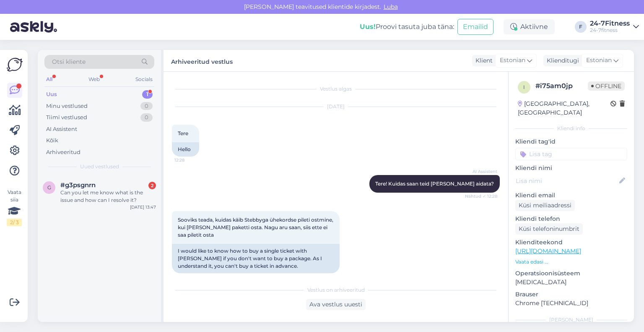  What do you see at coordinates (183, 133) in the screenshot?
I see `span: Tere` at bounding box center [183, 133].